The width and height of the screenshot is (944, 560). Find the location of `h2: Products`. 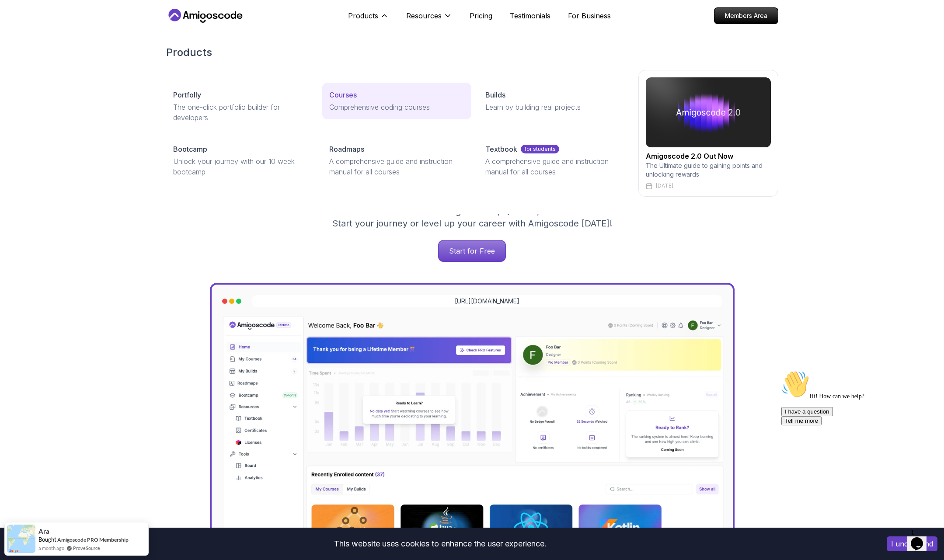

h2: Products is located at coordinates (472, 53).